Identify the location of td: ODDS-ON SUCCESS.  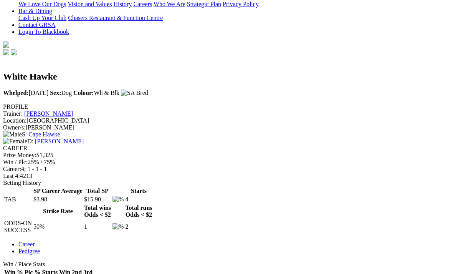
(18, 227).